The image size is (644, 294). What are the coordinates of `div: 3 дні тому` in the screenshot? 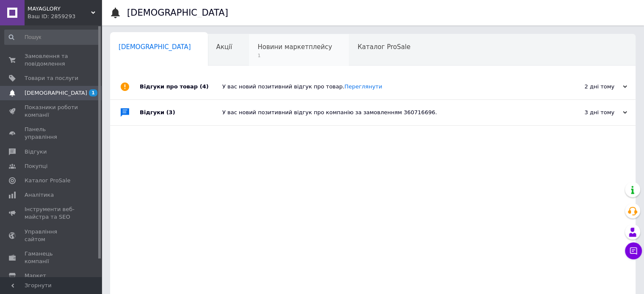 It's located at (584, 113).